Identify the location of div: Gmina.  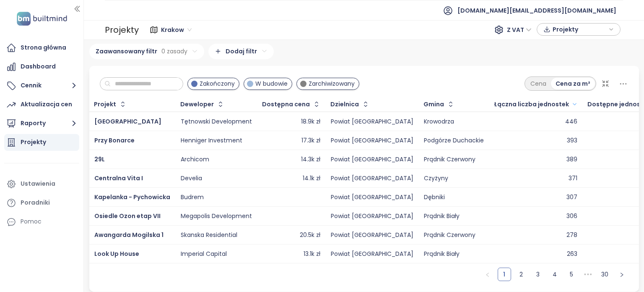
(434, 104).